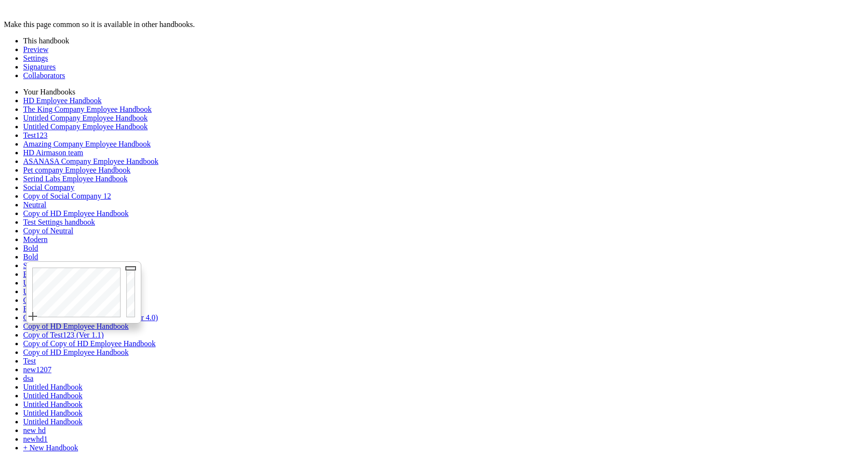 This screenshot has width=868, height=459. I want to click on a: HD Employee Handbook, so click(62, 100).